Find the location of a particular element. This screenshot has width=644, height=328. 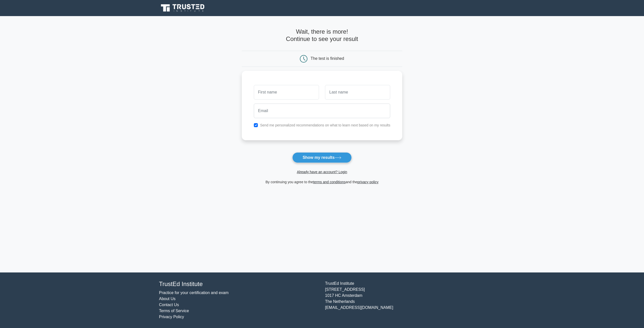

a: Privacy Policy is located at coordinates (171, 317).